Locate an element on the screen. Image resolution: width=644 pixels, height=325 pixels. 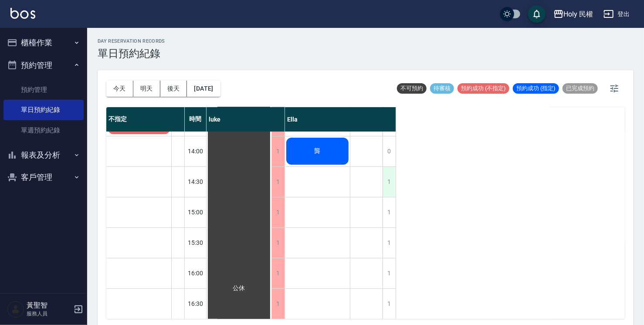
div: 14:30 is located at coordinates (195, 182).